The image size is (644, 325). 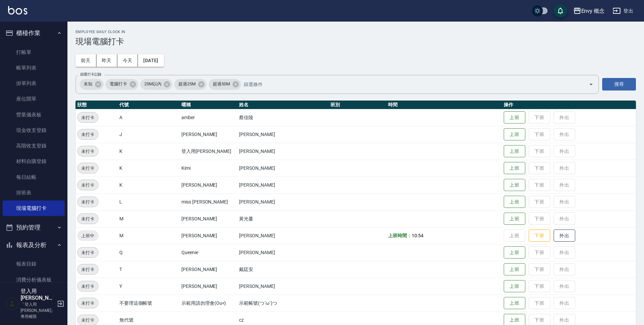 I want to click on button: Envy 概念, so click(x=589, y=11).